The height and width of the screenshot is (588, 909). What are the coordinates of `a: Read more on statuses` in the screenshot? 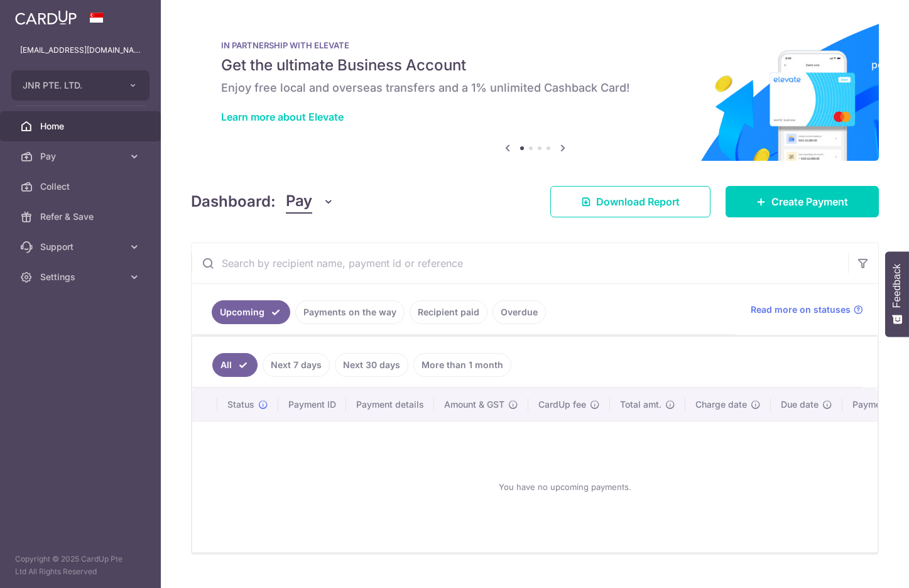 It's located at (807, 309).